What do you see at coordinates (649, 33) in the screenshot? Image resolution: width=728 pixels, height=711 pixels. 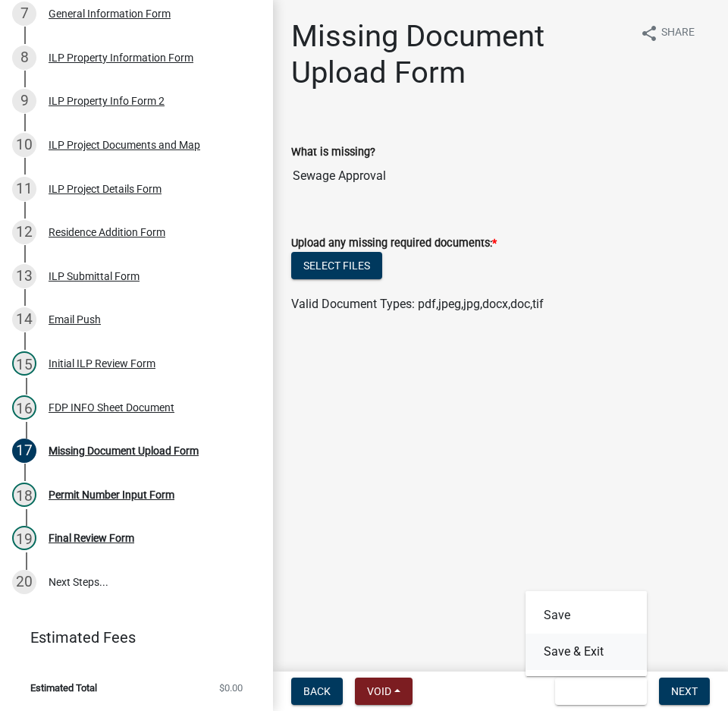 I see `i: share` at bounding box center [649, 33].